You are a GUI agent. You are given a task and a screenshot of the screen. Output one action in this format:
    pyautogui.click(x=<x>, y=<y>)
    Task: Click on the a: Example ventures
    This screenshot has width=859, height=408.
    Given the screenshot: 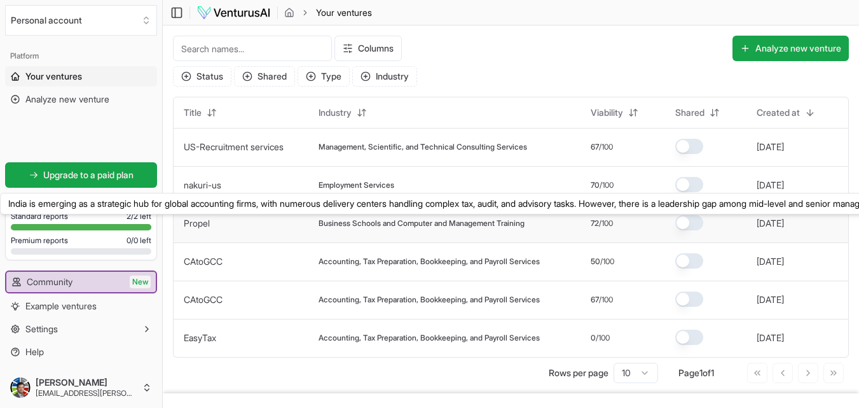 What is the action you would take?
    pyautogui.click(x=81, y=306)
    